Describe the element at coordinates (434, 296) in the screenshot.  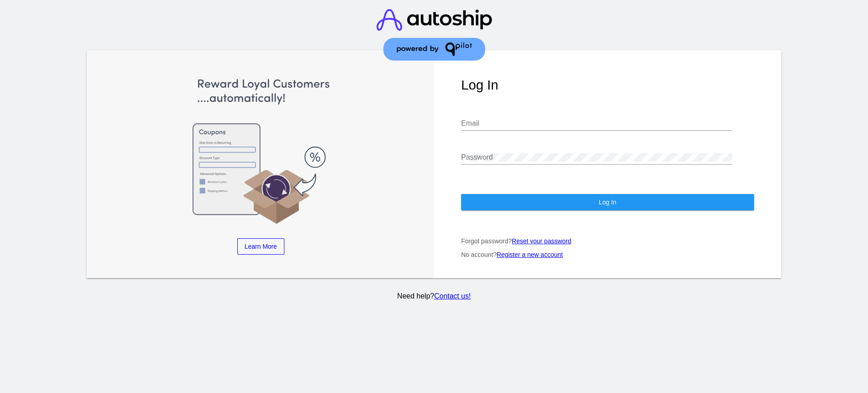
I see `p: Need help?` at that location.